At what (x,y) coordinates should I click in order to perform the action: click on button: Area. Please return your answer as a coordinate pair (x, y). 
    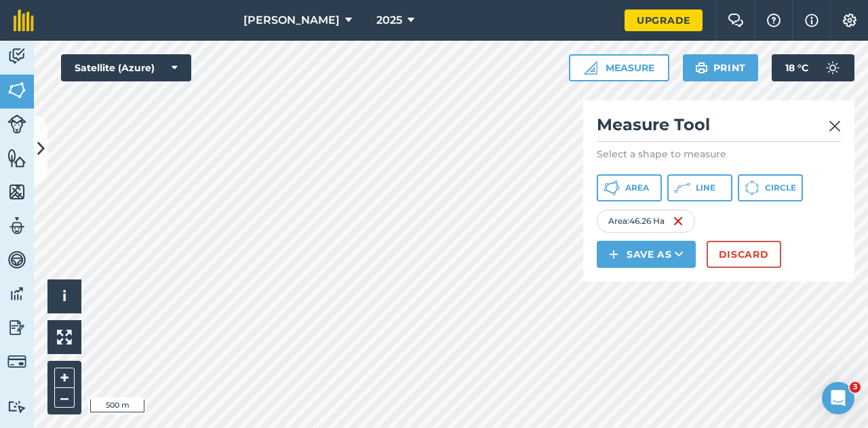
    Looking at the image, I should click on (629, 188).